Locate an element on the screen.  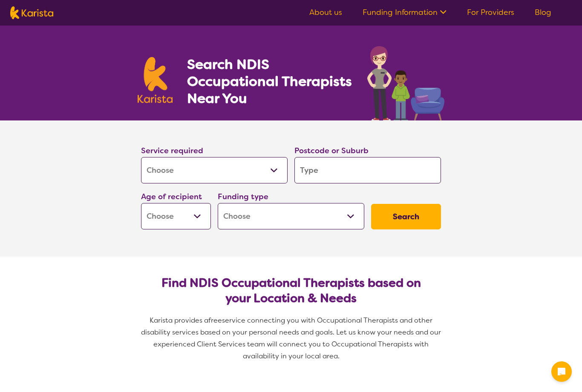
label: Service required is located at coordinates (172, 151).